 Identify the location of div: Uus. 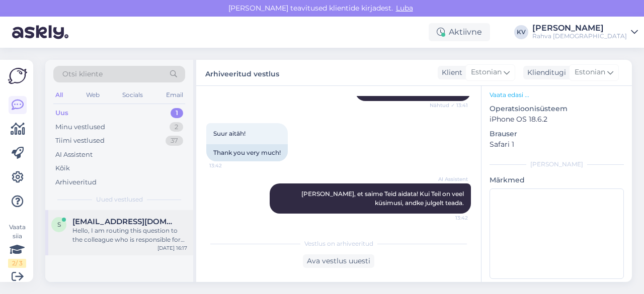
(62, 113).